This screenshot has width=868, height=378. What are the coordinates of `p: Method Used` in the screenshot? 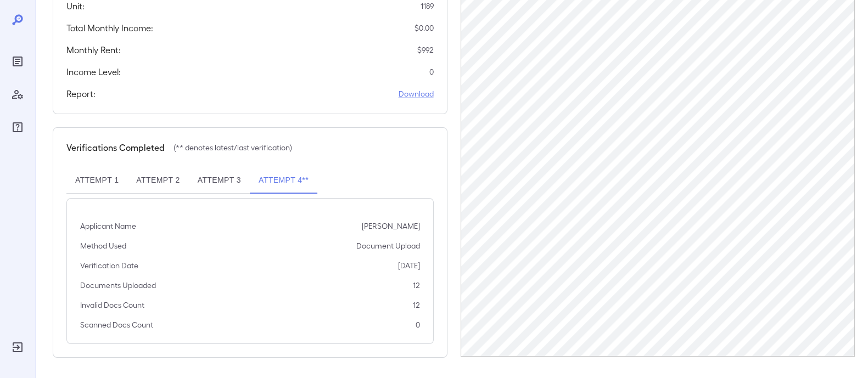 It's located at (103, 246).